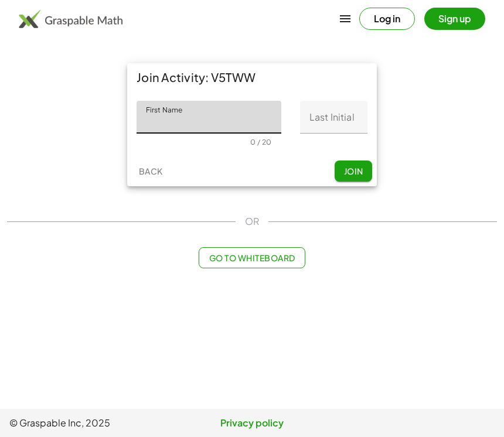 Image resolution: width=504 pixels, height=437 pixels. What do you see at coordinates (455, 19) in the screenshot?
I see `button: Sign up` at bounding box center [455, 19].